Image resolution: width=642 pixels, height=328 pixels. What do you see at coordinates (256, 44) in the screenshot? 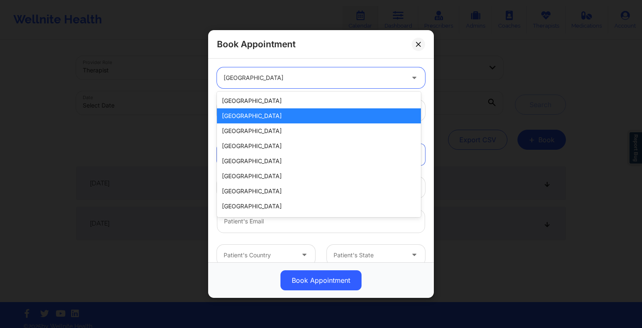
I see `h2: Book Appointment` at bounding box center [256, 44].